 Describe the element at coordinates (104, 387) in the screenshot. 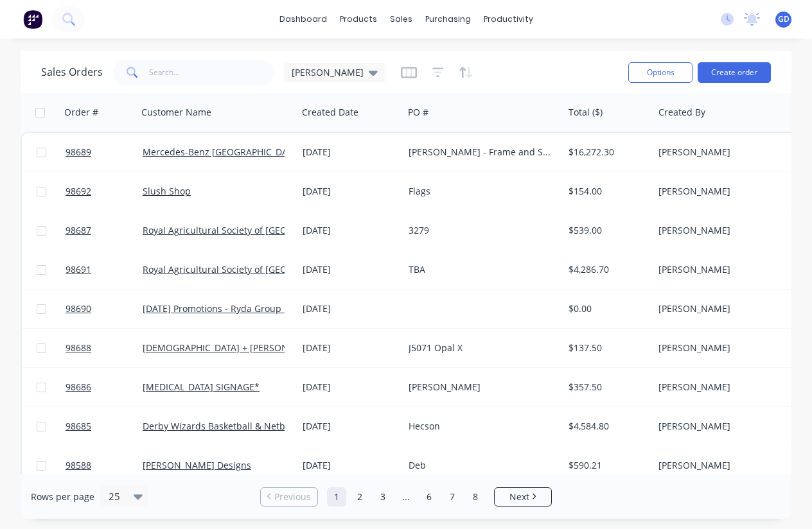

I see `a: 98686` at that location.